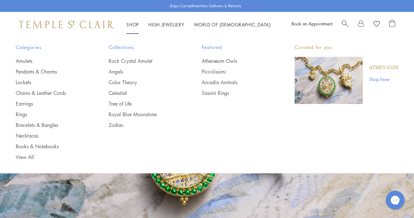 This screenshot has width=414, height=218. What do you see at coordinates (50, 146) in the screenshot?
I see `a: Books & Notebooks` at bounding box center [50, 146].